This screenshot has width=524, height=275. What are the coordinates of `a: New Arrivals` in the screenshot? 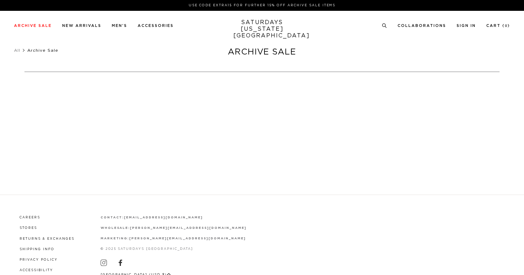 It's located at (82, 26).